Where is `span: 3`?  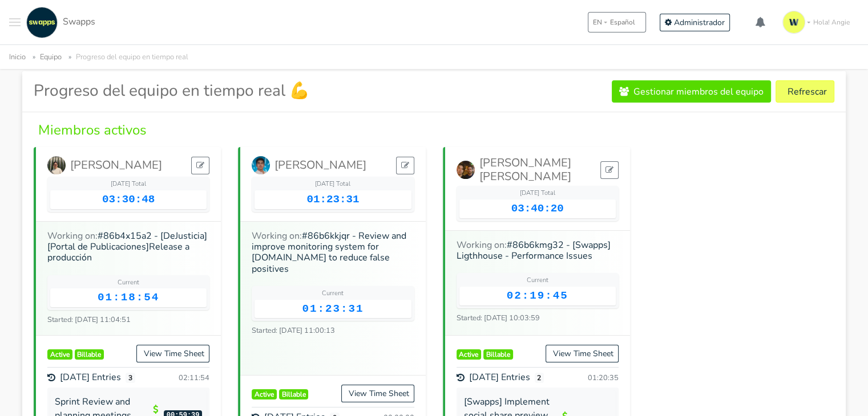
span: 3 is located at coordinates (130, 378).